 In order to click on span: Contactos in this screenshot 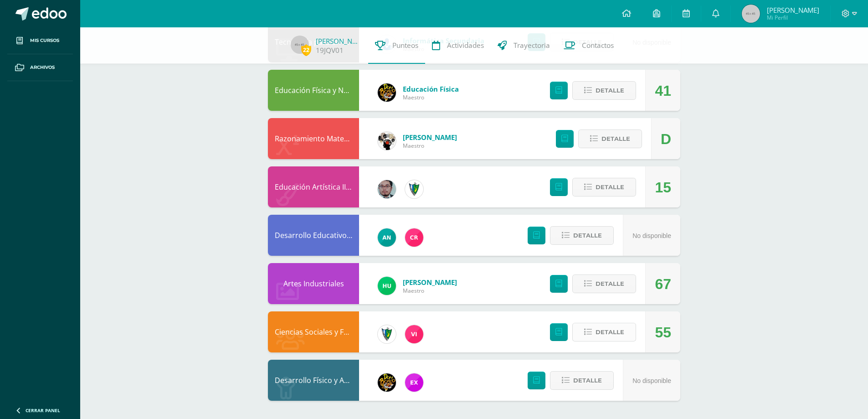, I will do `click(598, 45)`.